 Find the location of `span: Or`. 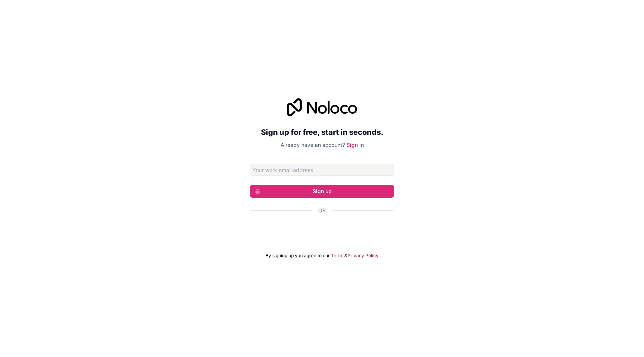

span: Or is located at coordinates (322, 210).